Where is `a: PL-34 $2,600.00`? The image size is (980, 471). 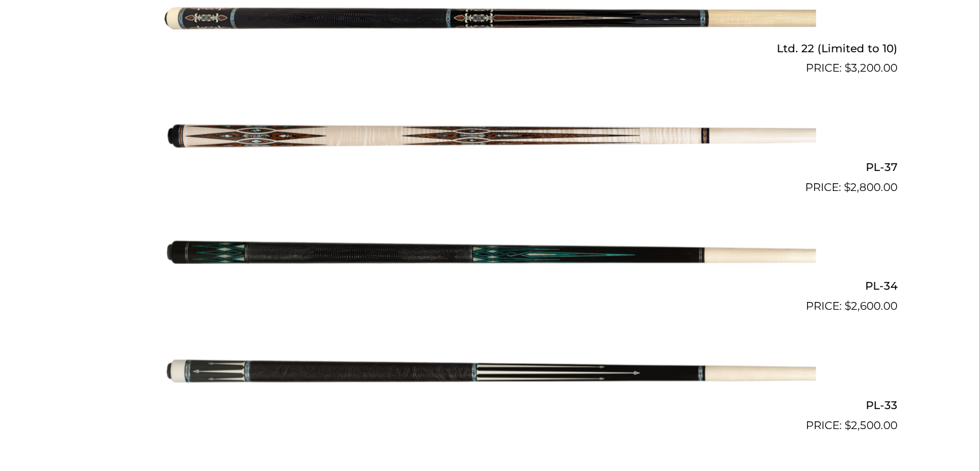
a: PL-34 $2,600.00 is located at coordinates (491, 258).